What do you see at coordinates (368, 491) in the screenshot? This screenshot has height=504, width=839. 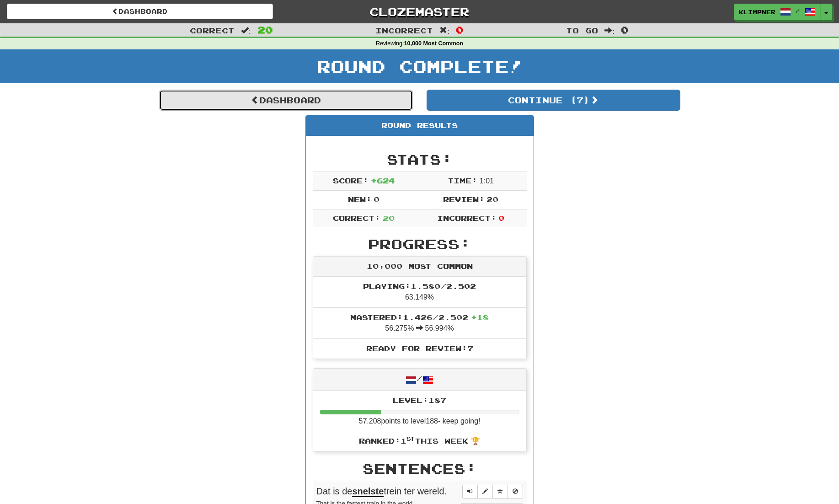 I see `u: snelste` at bounding box center [368, 491].